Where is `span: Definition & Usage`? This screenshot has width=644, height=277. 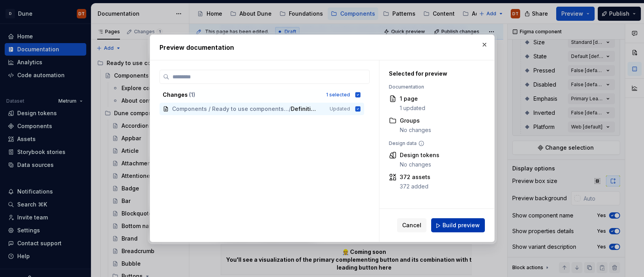
span: Definition & Usage is located at coordinates (304, 109).